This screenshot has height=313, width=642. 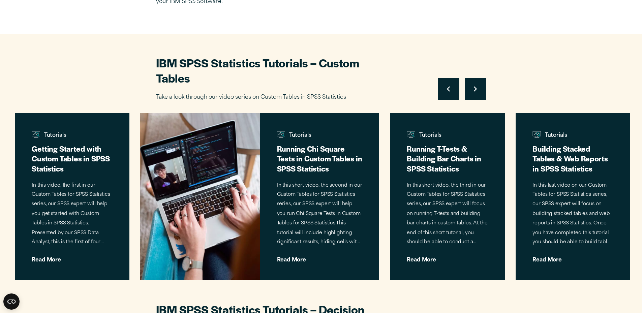 I want to click on a: negative data-computer computer-search positive data-computer computer-searchTutorials Building S..., so click(x=573, y=197).